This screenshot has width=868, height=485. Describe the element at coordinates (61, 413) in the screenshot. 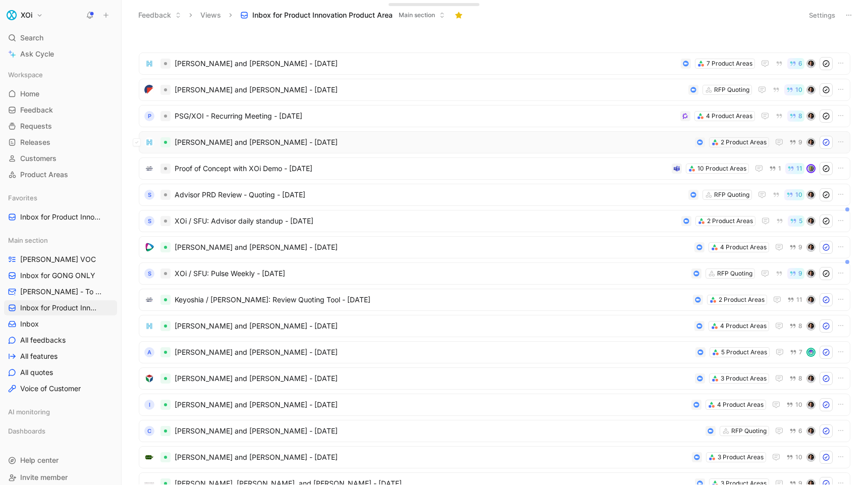

I see `div: AI monitoring` at that location.